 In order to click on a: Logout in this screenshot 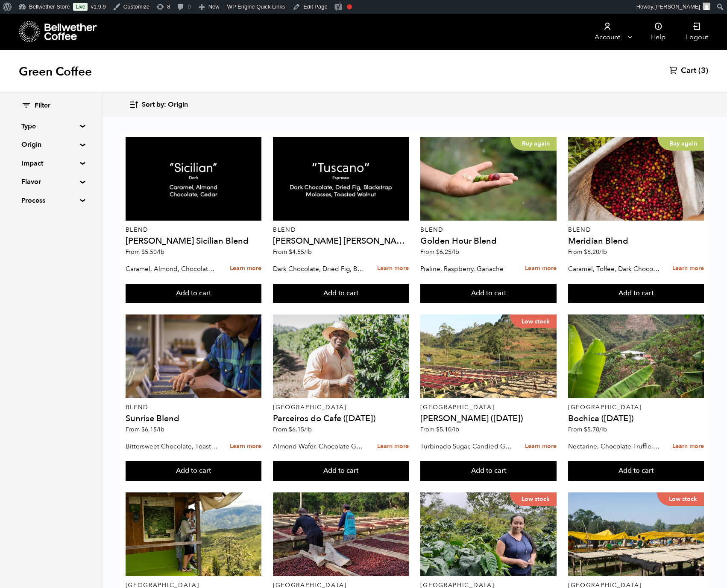, I will do `click(697, 31)`.